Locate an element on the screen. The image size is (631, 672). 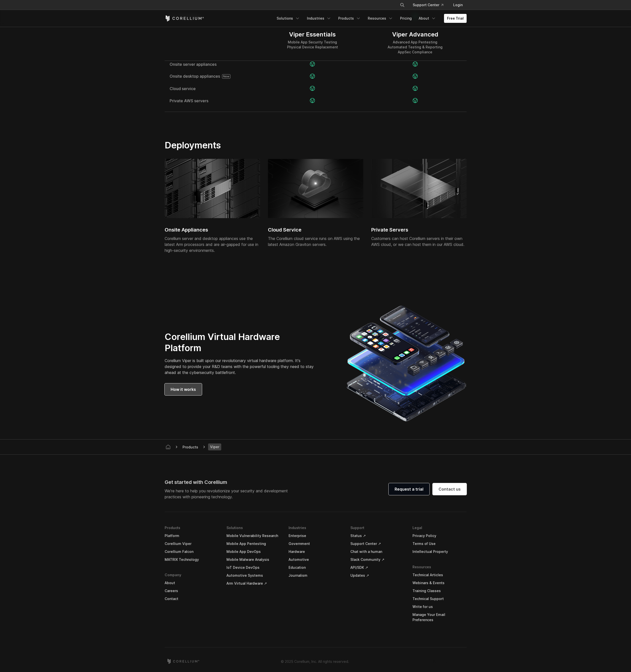
div: Products is located at coordinates (190, 447).